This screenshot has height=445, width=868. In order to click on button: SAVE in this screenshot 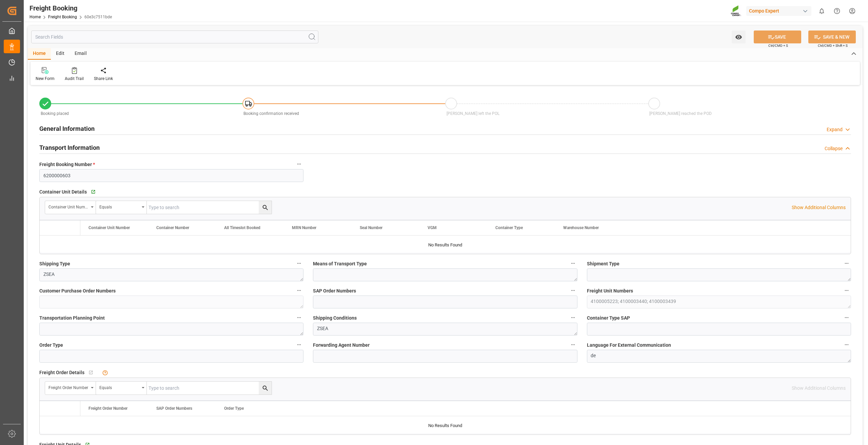, I will do `click(777, 37)`.